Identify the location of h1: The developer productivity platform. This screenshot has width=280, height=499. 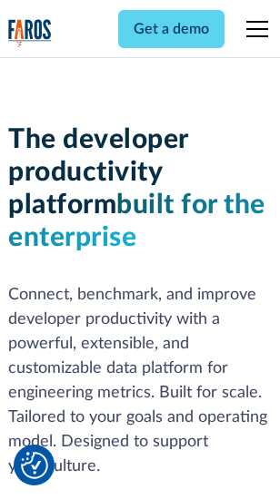
(140, 189).